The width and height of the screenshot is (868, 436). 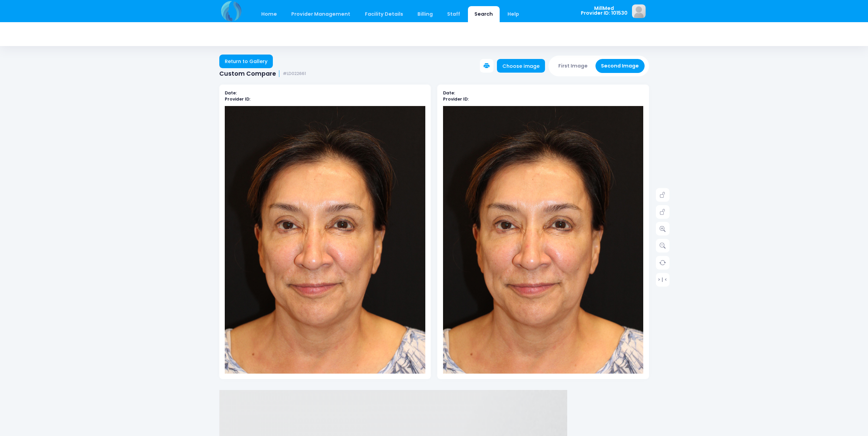 What do you see at coordinates (425, 14) in the screenshot?
I see `a: Billing` at bounding box center [425, 14].